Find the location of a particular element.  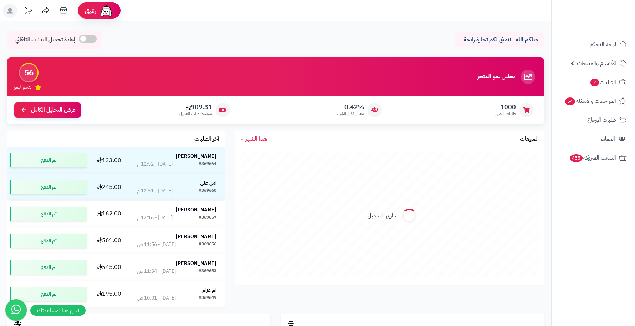

span: 0.42% is located at coordinates (351, 107).